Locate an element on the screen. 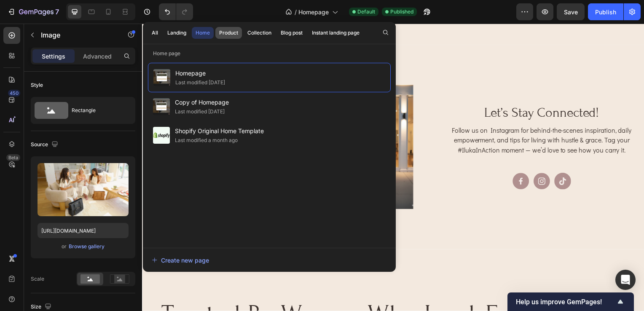 The width and height of the screenshot is (644, 311). p: Image is located at coordinates (77, 35).